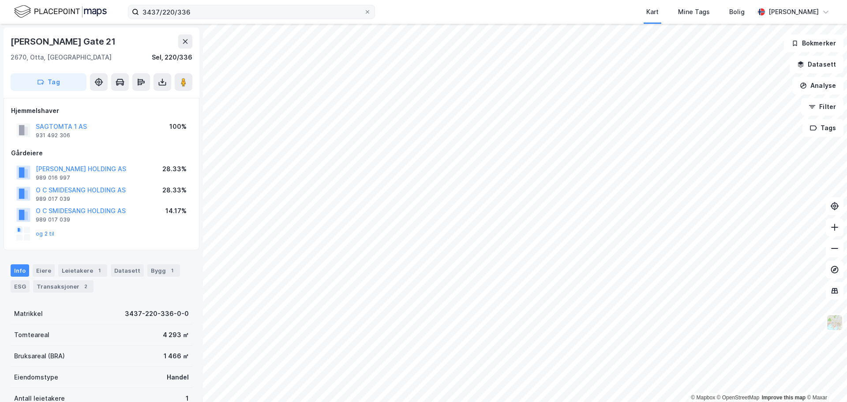 This screenshot has height=402, width=847. I want to click on div: 931 492 306, so click(53, 135).